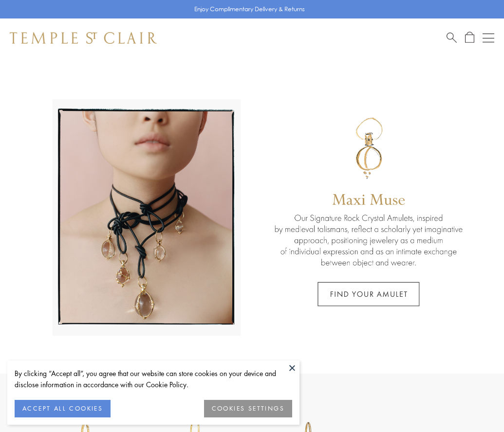 This screenshot has width=504, height=432. Describe the element at coordinates (452, 38) in the screenshot. I see `a: Search` at that location.